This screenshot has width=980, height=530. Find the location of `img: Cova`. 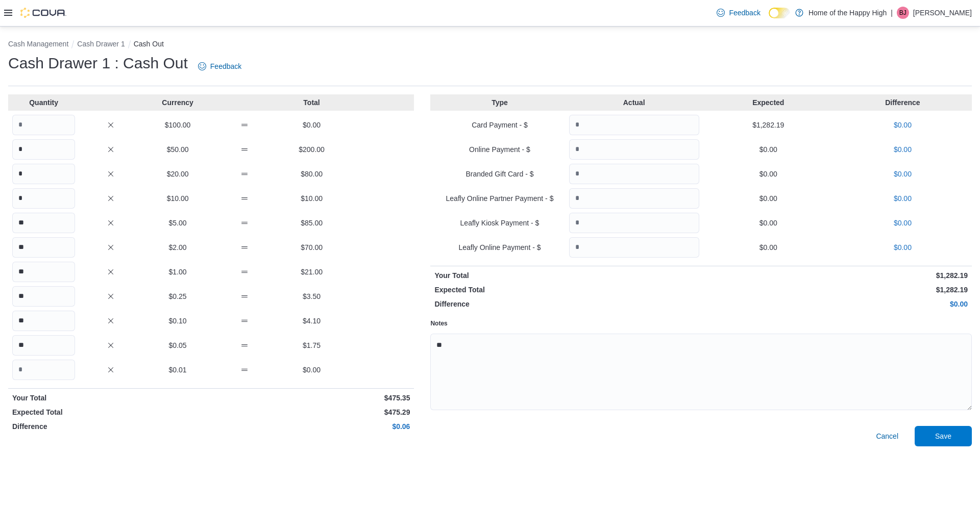

img: Cova is located at coordinates (43, 12).